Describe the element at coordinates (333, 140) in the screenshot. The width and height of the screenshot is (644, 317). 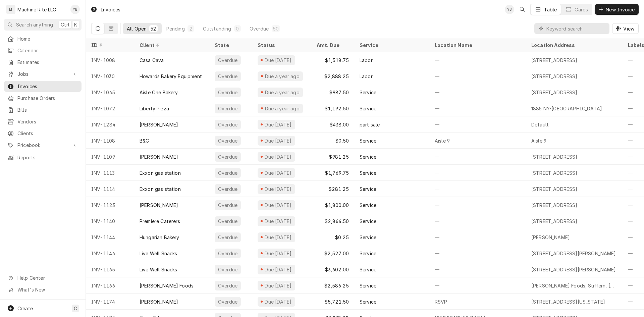
I see `div: $0.50` at that location.